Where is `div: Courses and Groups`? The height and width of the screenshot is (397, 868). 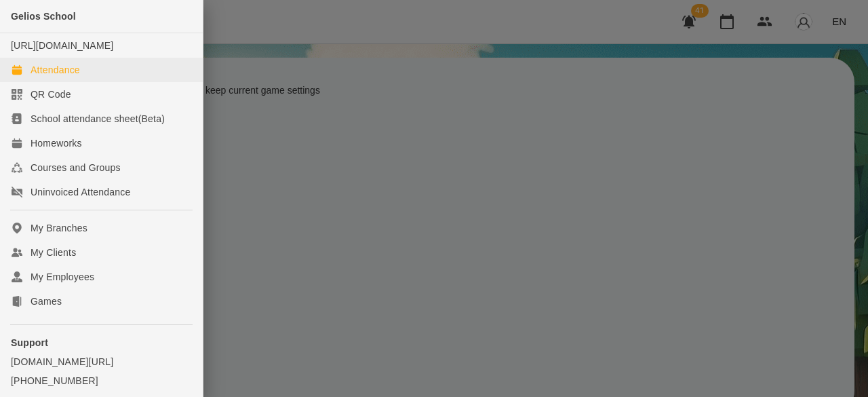
div: Courses and Groups is located at coordinates (75, 168).